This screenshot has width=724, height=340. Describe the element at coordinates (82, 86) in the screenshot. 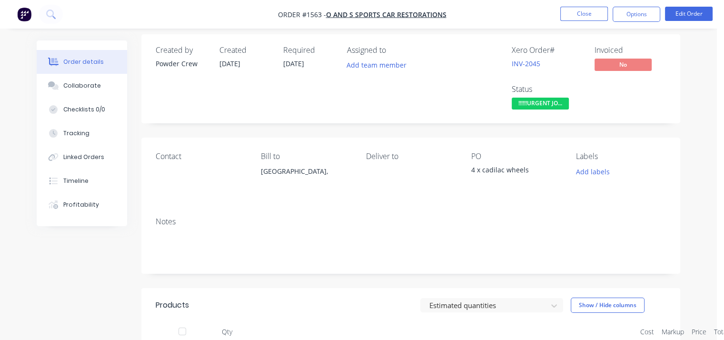

I see `button: Collaborate` at that location.